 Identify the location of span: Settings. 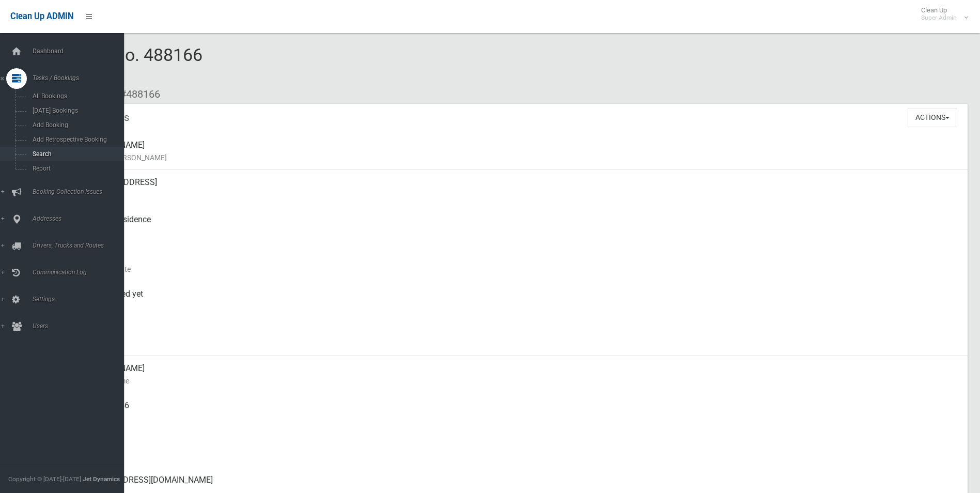
(81, 299).